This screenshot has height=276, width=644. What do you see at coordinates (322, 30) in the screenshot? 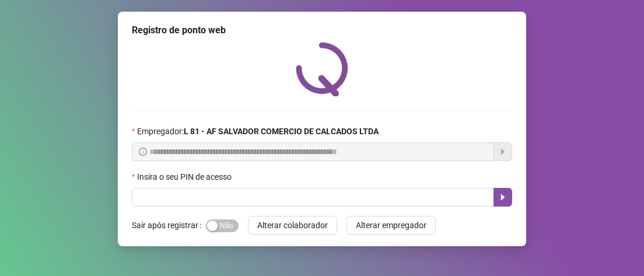
I see `div: Registro de ponto web` at bounding box center [322, 30].